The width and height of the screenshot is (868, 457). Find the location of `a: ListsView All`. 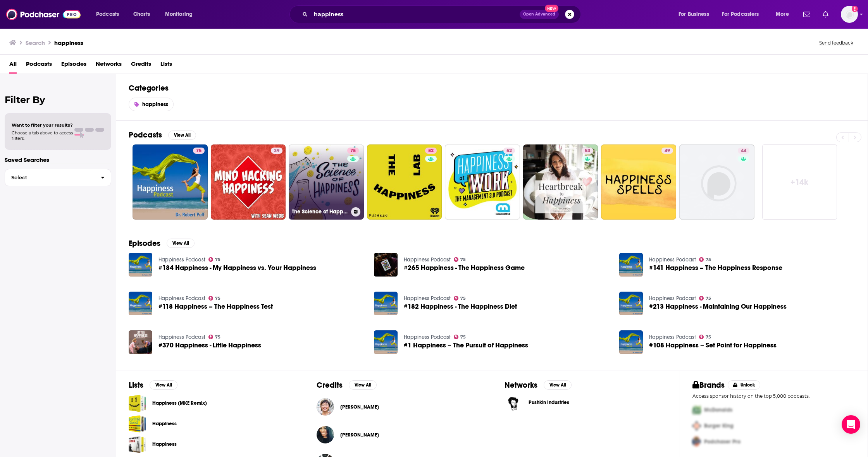

a: ListsView All is located at coordinates (153, 385).